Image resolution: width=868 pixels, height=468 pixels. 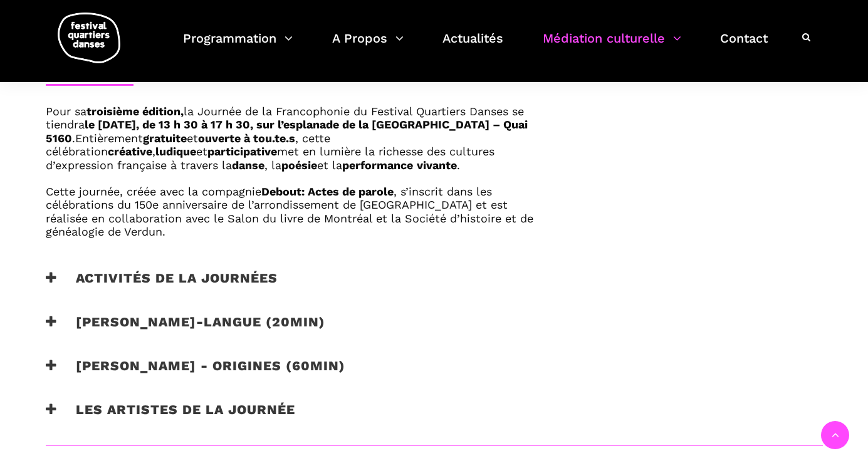 I want to click on h3: Les artistes de la journée, so click(x=170, y=417).